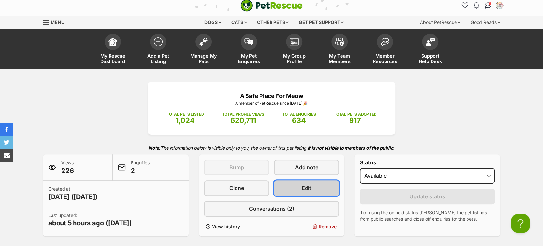  What do you see at coordinates (488, 6) in the screenshot?
I see `a: Conversations` at bounding box center [488, 6].